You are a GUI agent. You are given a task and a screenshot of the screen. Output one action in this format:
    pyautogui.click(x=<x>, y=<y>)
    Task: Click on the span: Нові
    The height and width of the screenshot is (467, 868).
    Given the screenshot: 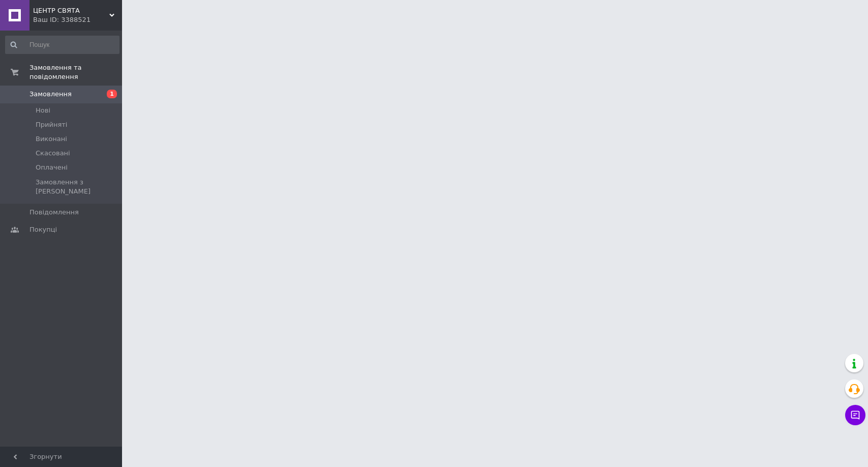 What is the action you would take?
    pyautogui.click(x=43, y=110)
    